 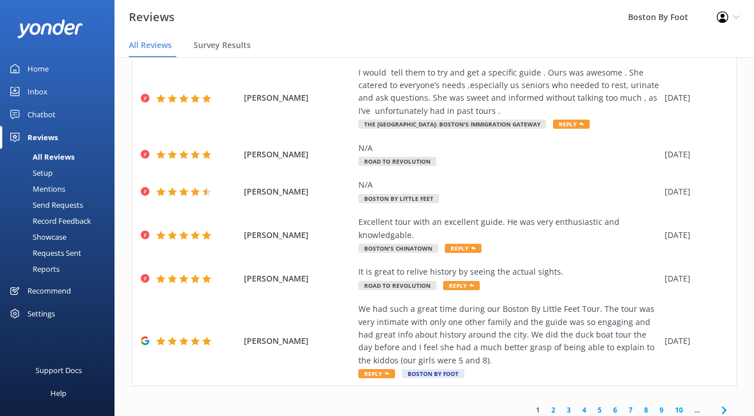 What do you see at coordinates (553, 410) in the screenshot?
I see `a: 2` at bounding box center [553, 410].